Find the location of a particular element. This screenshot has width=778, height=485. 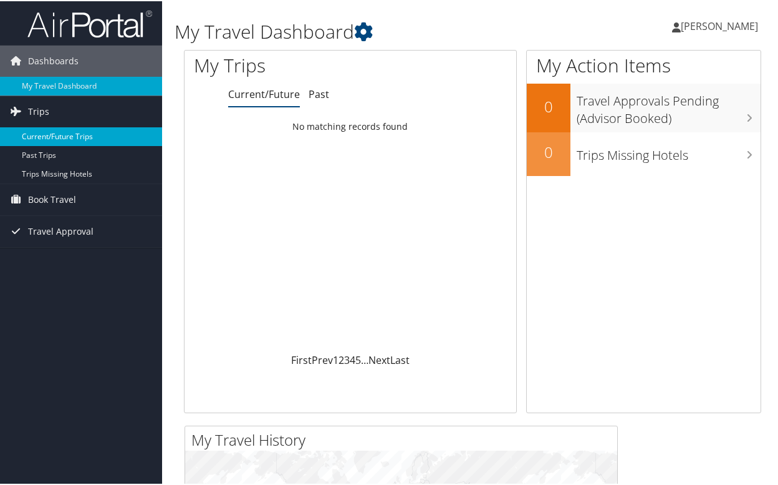

span: Trips is located at coordinates (39, 110).